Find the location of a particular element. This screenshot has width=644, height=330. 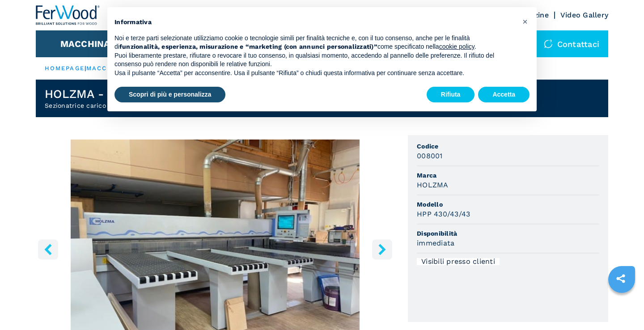

button: Chiudi questa informativa is located at coordinates (525, 21).